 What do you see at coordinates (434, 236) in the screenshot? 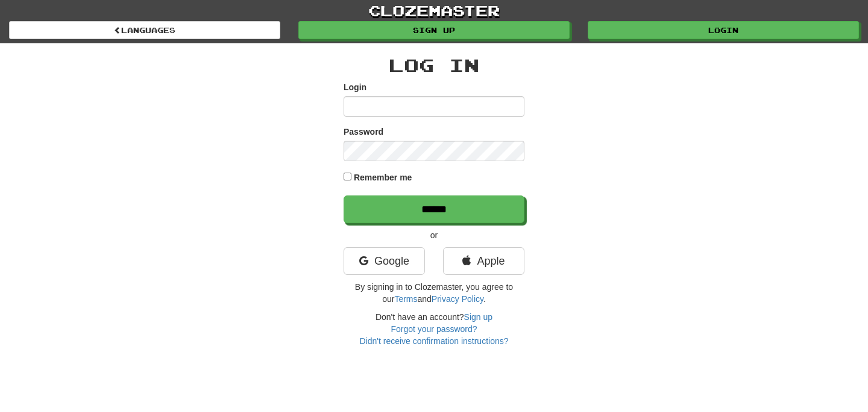
I see `p: or` at bounding box center [434, 236].